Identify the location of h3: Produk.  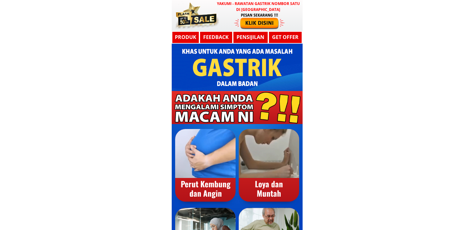
(185, 37).